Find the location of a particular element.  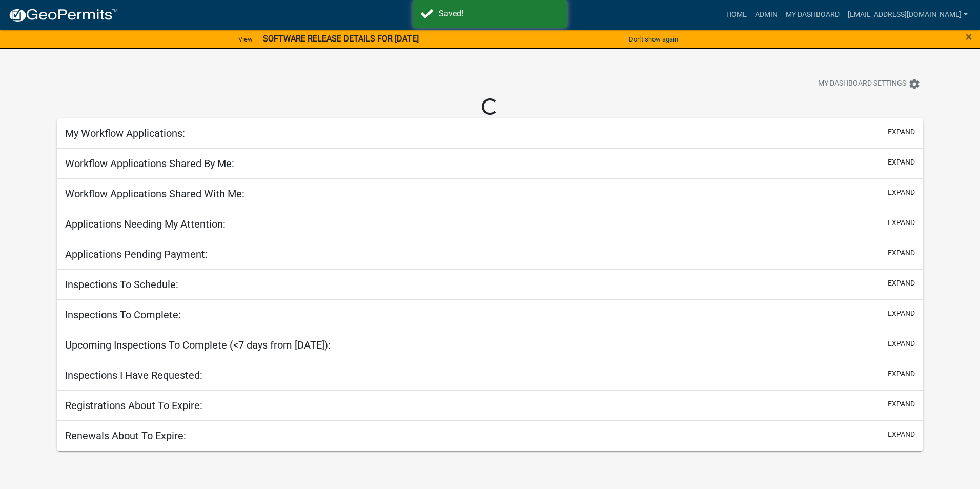

a: My Dashboard is located at coordinates (812, 15).